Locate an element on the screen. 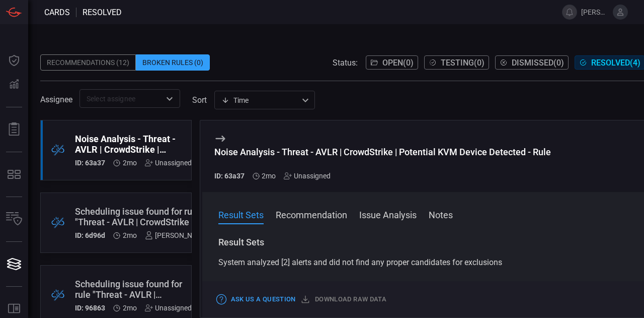 This screenshot has width=644, height=318. button: Result Sets is located at coordinates (241, 214).